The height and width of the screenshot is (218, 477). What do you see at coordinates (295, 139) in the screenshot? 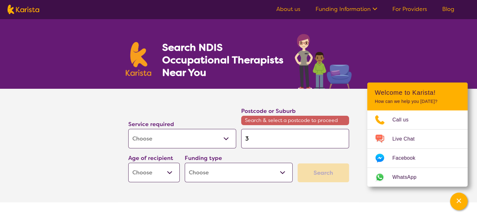
I see `input: Type` at bounding box center [295, 139].